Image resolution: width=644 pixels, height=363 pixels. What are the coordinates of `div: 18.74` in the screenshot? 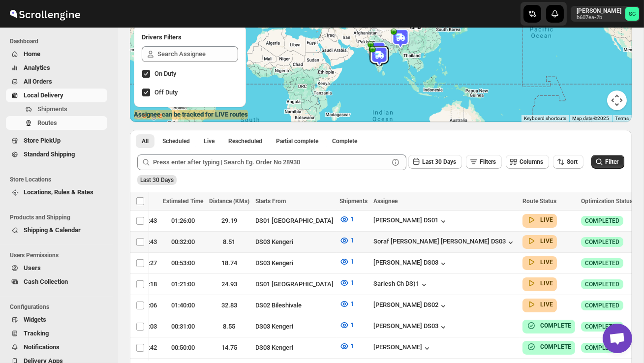 It's located at (229, 263).